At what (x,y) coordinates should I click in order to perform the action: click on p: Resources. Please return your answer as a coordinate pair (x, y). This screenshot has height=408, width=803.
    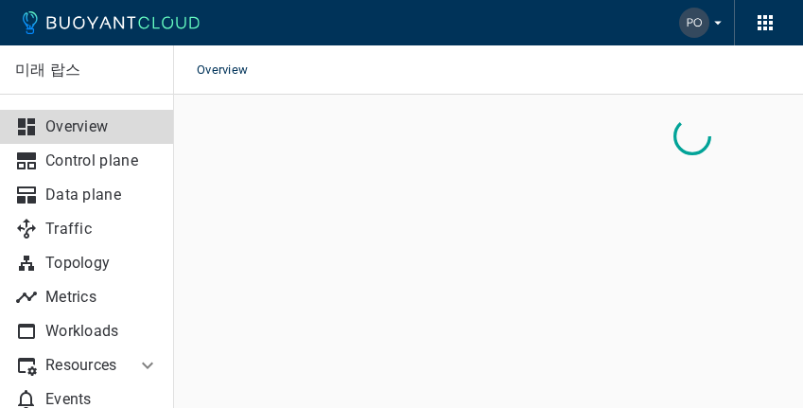
    Looking at the image, I should click on (83, 365).